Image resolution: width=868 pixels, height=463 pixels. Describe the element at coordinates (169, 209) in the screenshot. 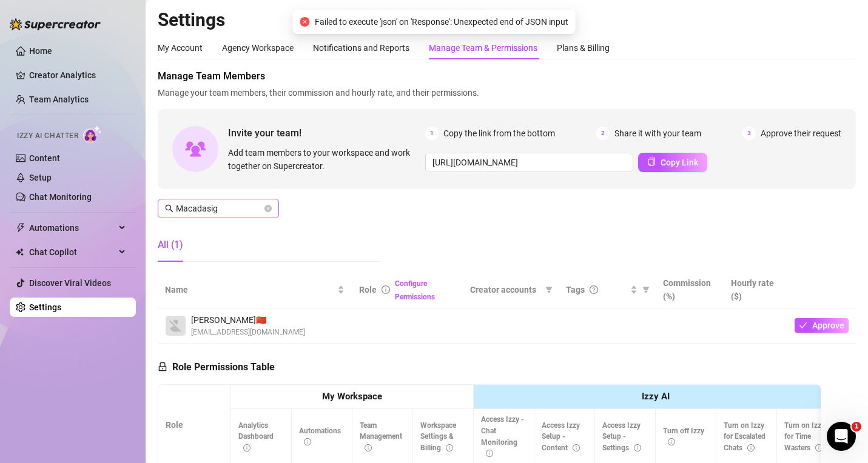

I see `span: search` at that location.